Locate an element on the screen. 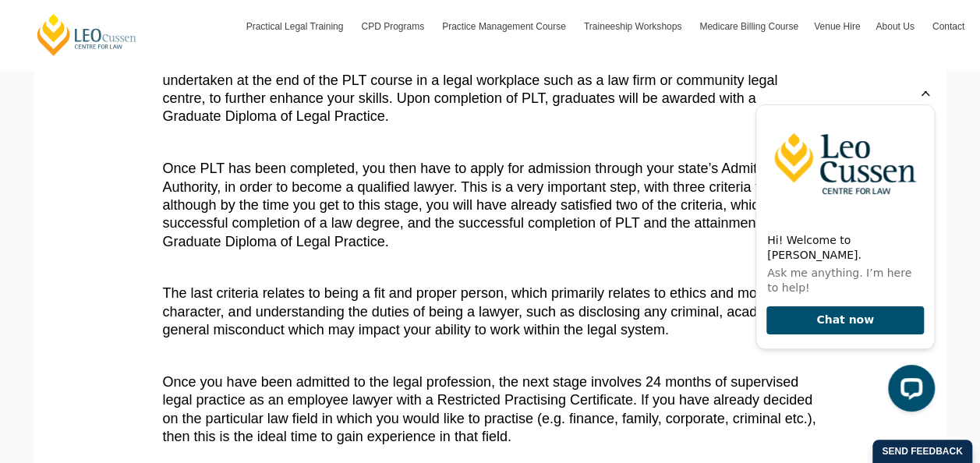  p: Once PLT has been completed, you then have to apply for admission through your state’s Admitting ... is located at coordinates (490, 205).